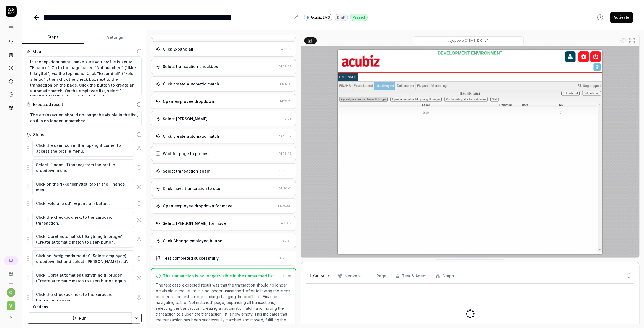 This screenshot has width=644, height=328. Describe the element at coordinates (600, 17) in the screenshot. I see `button: View version history` at that location.